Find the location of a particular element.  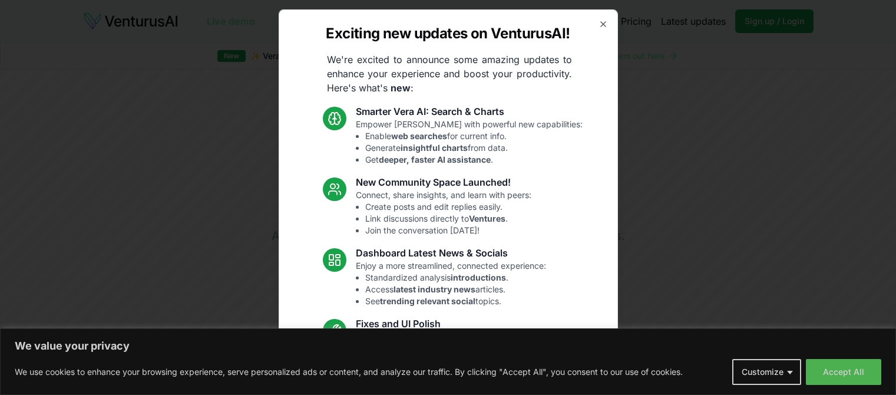

li: Fixed mobile chat & sidebar glitches. is located at coordinates (451, 360).